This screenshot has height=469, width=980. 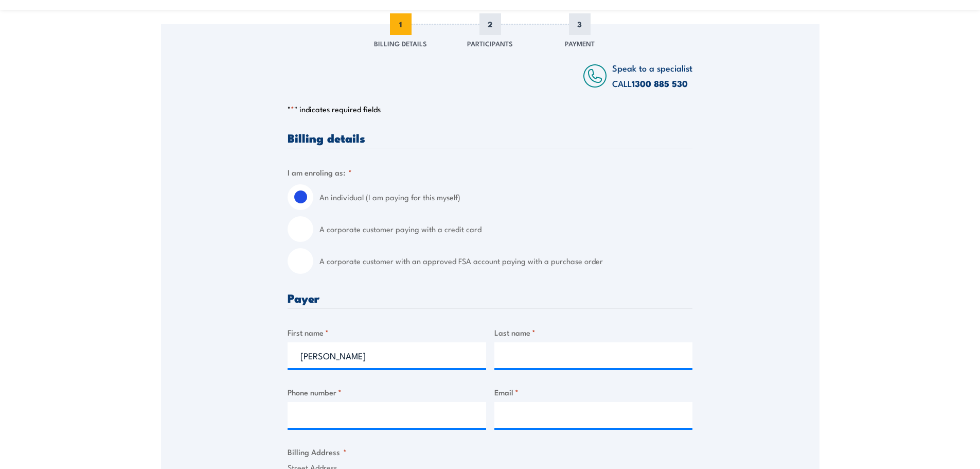 What do you see at coordinates (652, 75) in the screenshot?
I see `span: Speak to a specialist CALL` at bounding box center [652, 75].